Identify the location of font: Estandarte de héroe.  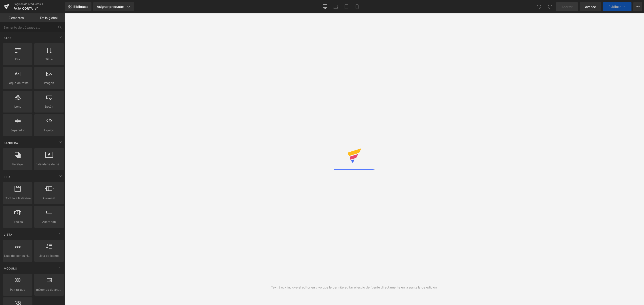
(50, 164).